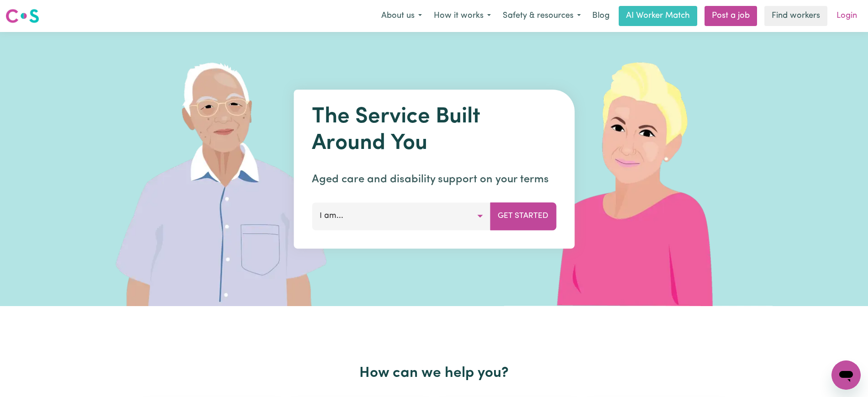 This screenshot has width=868, height=397. I want to click on a: Careseekers logo, so click(23, 16).